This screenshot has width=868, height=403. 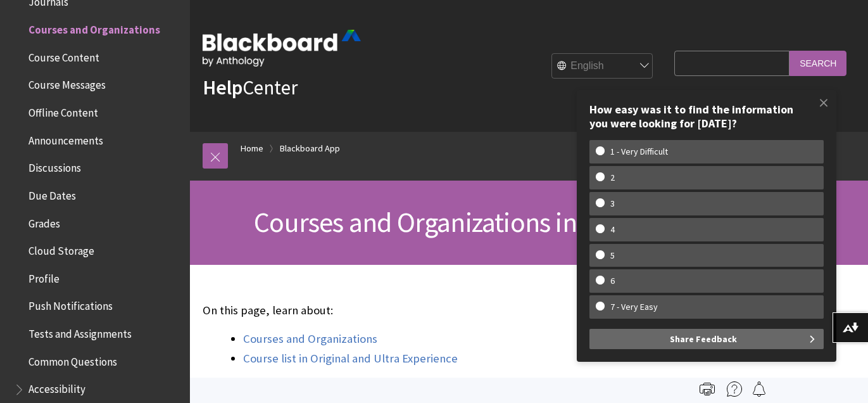 I want to click on span: Accessibility, so click(x=57, y=387).